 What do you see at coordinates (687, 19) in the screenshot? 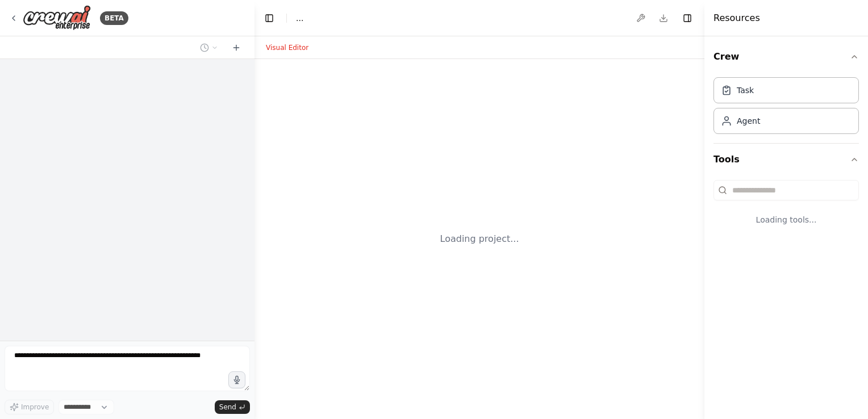
I see `button: Hide right sidebar` at bounding box center [687, 19].